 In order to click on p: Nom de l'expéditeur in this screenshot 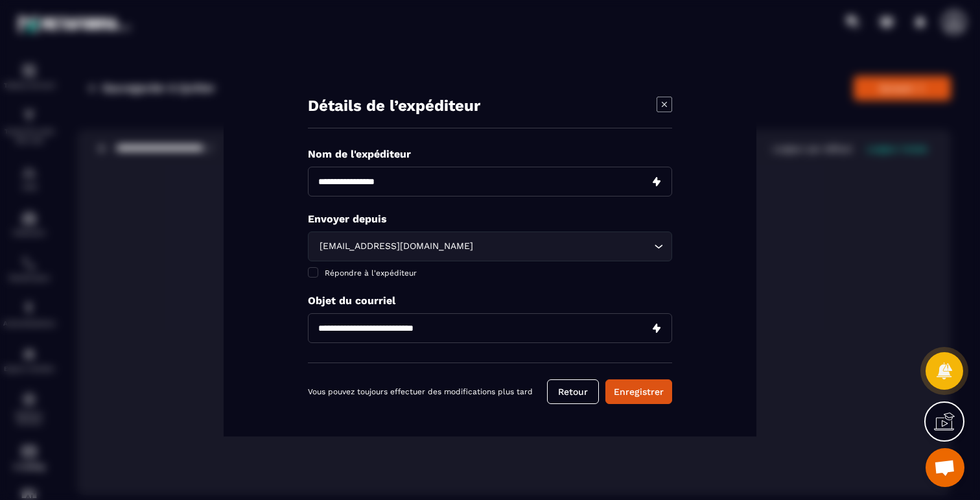, I will do `click(490, 154)`.